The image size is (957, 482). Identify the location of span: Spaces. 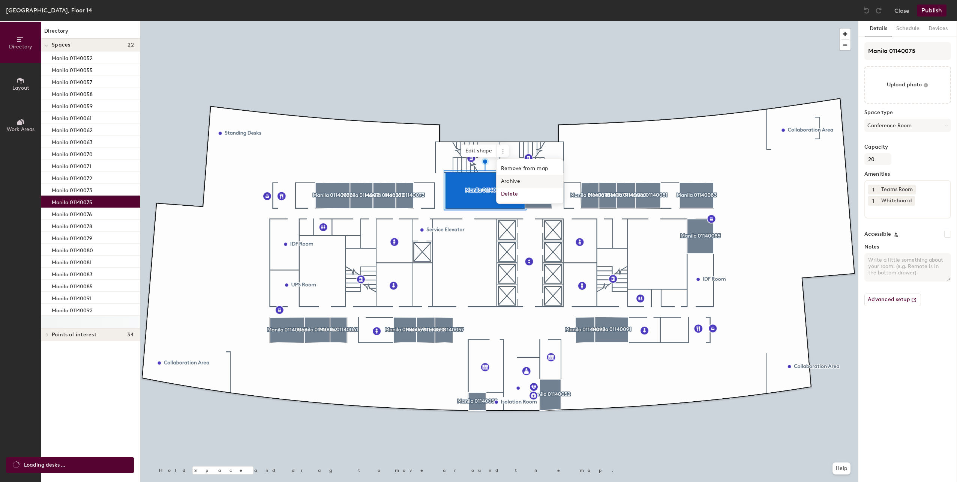
(61, 45).